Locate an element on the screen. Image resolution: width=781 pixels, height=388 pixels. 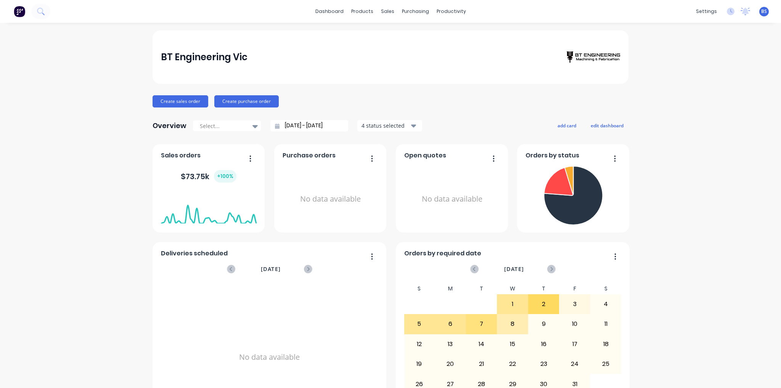
div: 14 is located at coordinates (481, 344).